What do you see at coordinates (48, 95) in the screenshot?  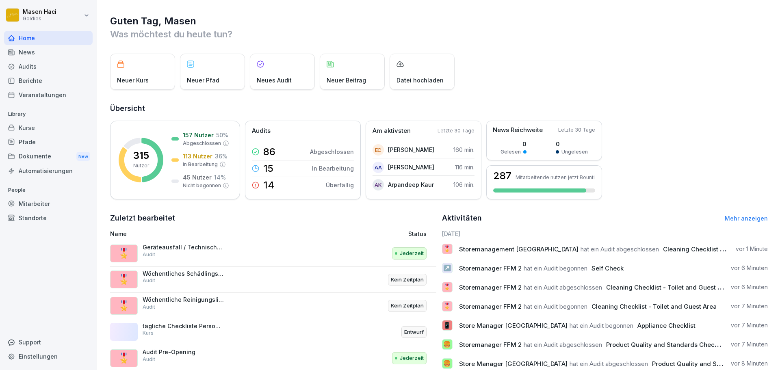 I see `a: Veranstaltungen` at bounding box center [48, 95].